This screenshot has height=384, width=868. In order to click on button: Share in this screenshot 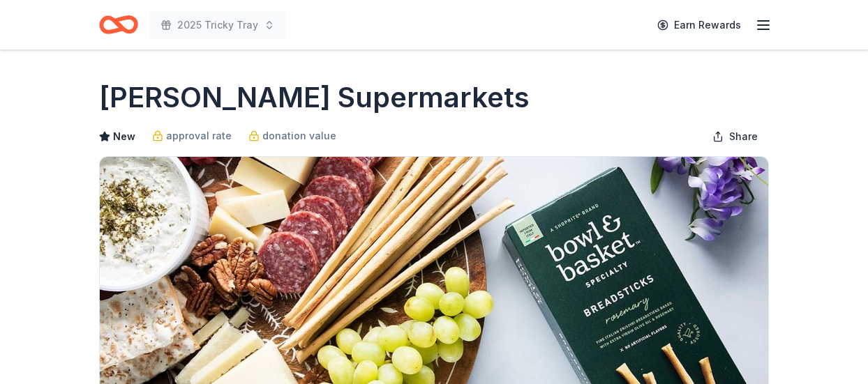, I will do `click(735, 137)`.